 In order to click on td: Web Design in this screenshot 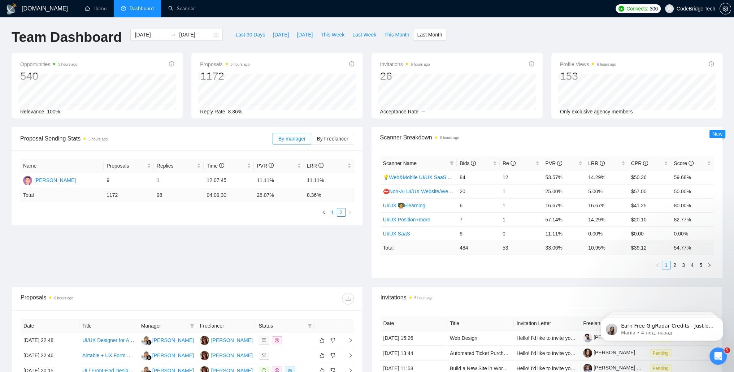, I will do `click(480, 338)`.